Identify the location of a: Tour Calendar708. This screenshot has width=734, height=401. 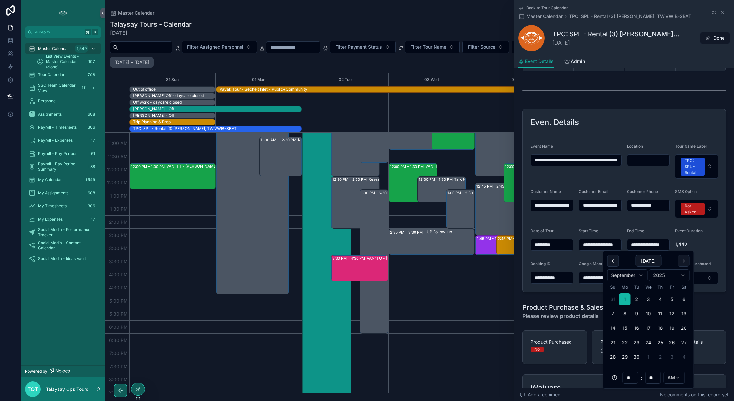
(63, 75).